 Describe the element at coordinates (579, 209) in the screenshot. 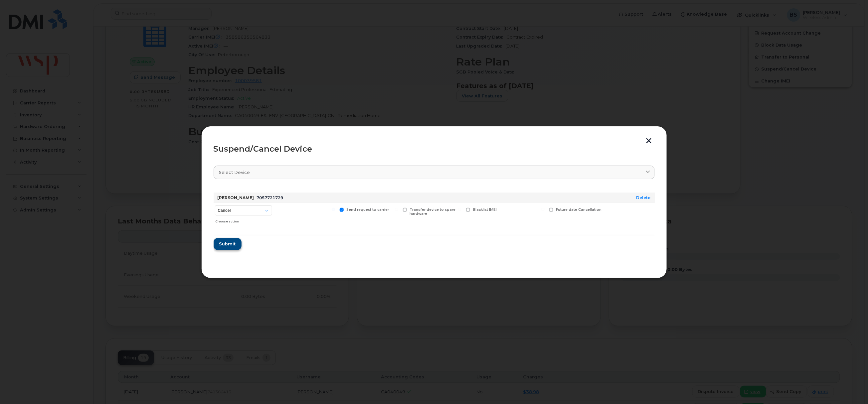

I see `span: Future date Cancellation` at that location.